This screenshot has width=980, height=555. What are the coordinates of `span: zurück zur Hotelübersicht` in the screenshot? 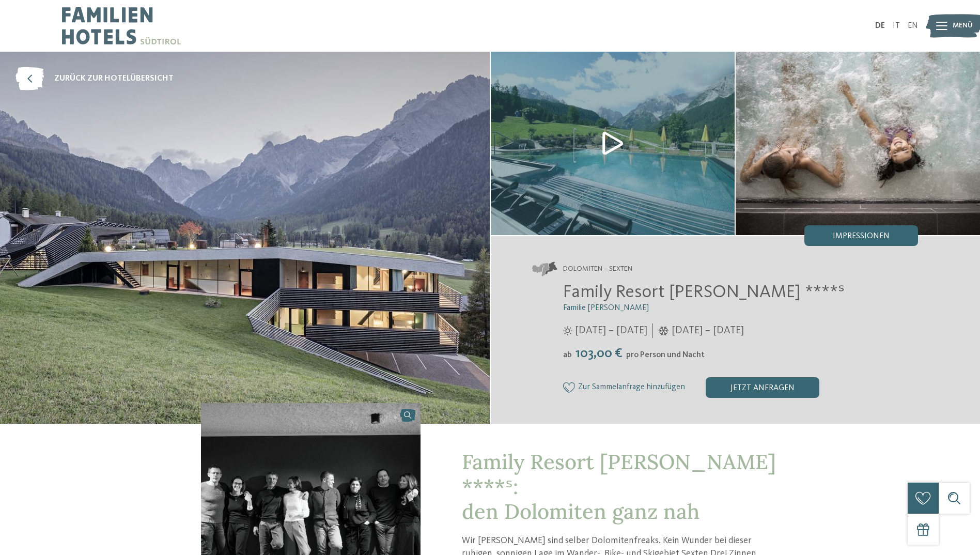 It's located at (113, 78).